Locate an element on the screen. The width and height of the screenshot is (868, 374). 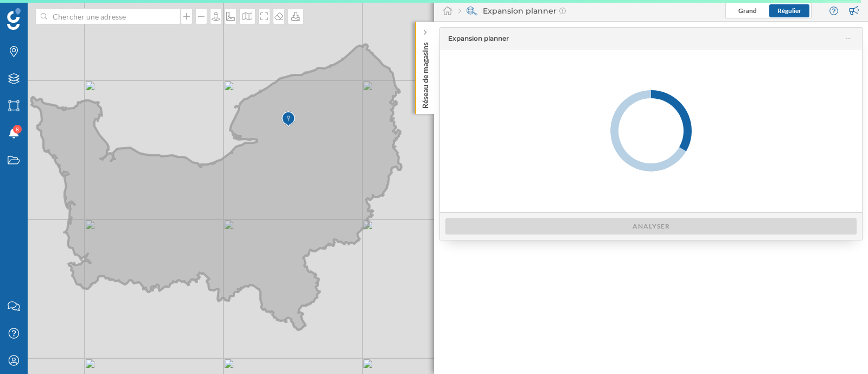
span: Grand is located at coordinates (748, 10).